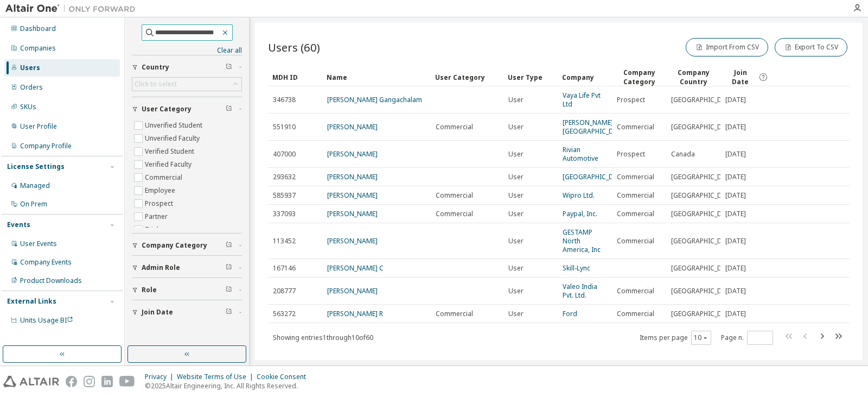  What do you see at coordinates (295, 77) in the screenshot?
I see `div: MDH ID` at bounding box center [295, 77].